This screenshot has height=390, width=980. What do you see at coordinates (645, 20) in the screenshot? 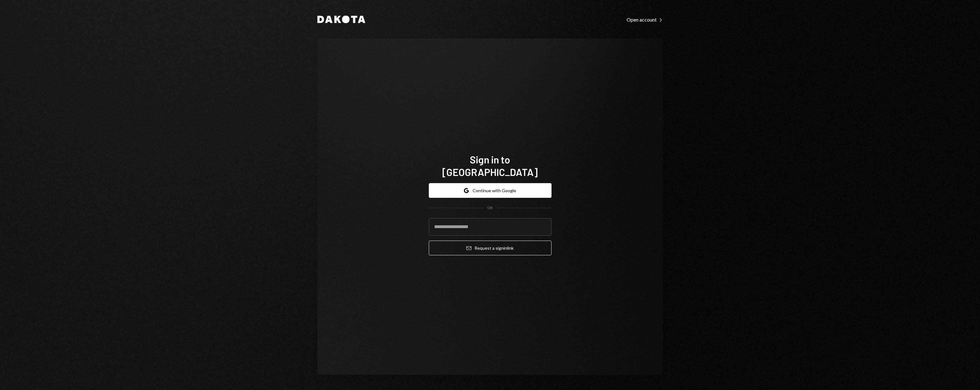
I see `a: Open account` at bounding box center [645, 20].